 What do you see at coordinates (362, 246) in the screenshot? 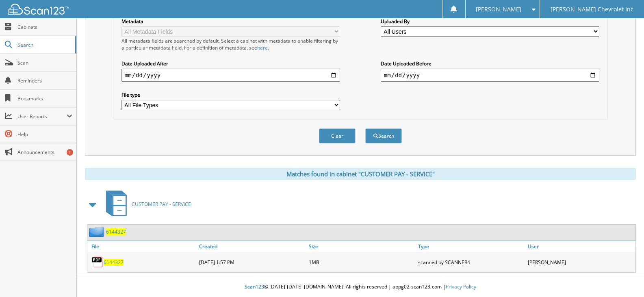
I see `a: Size` at bounding box center [362, 246].